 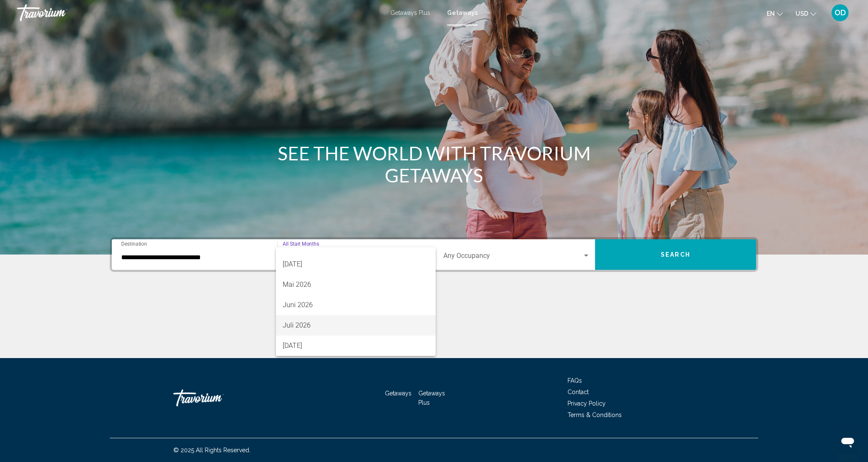 What do you see at coordinates (355, 305) in the screenshot?
I see `span: Juni 2026` at bounding box center [355, 305].